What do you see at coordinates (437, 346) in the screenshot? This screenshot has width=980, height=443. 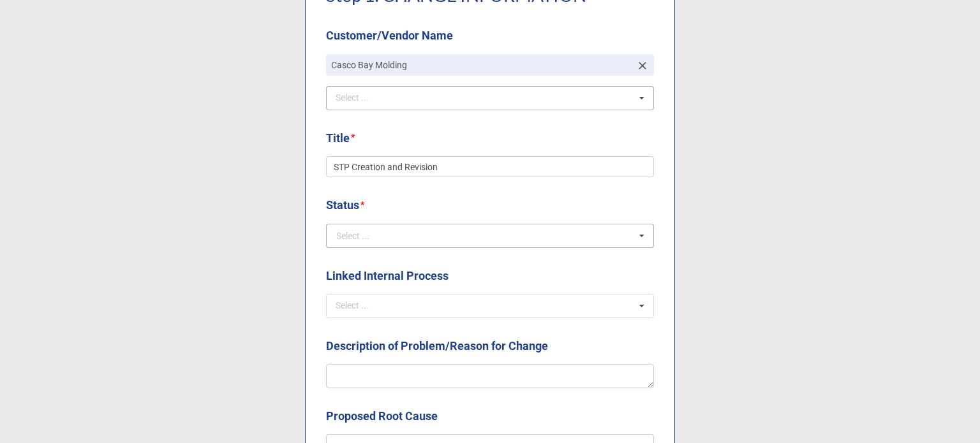 I see `label: Description of Problem/Reason for Change` at bounding box center [437, 346].